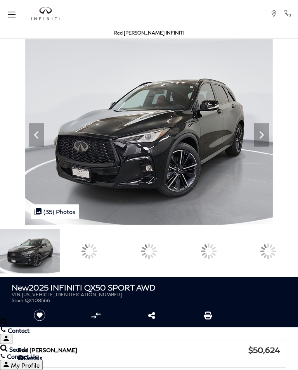 The height and width of the screenshot is (370, 298). What do you see at coordinates (96, 316) in the screenshot?
I see `button: Compare vehicle` at bounding box center [96, 316].